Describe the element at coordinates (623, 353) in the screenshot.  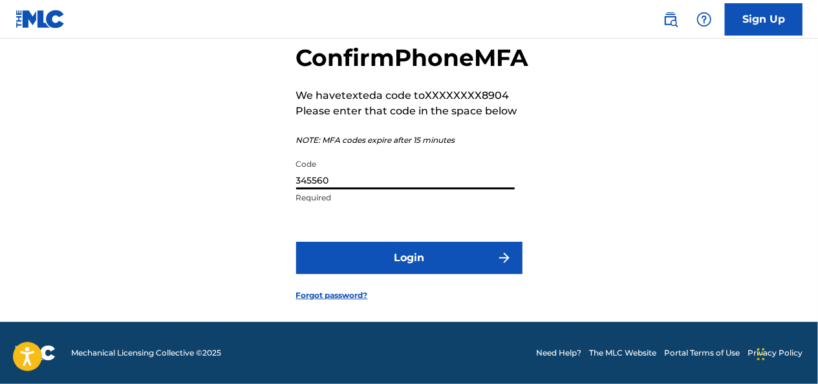
I see `a: The MLC Website` at that location.